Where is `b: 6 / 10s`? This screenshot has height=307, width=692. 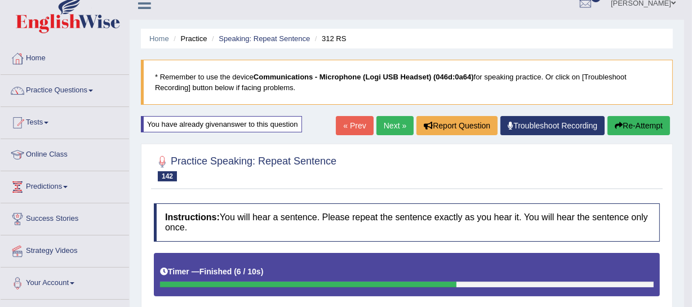
b: 6 / 10s is located at coordinates (248, 271).